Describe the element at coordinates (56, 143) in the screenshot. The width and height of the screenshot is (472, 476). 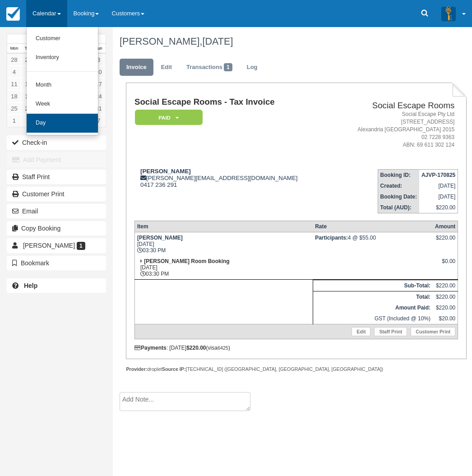
I see `button: Check-in` at that location.